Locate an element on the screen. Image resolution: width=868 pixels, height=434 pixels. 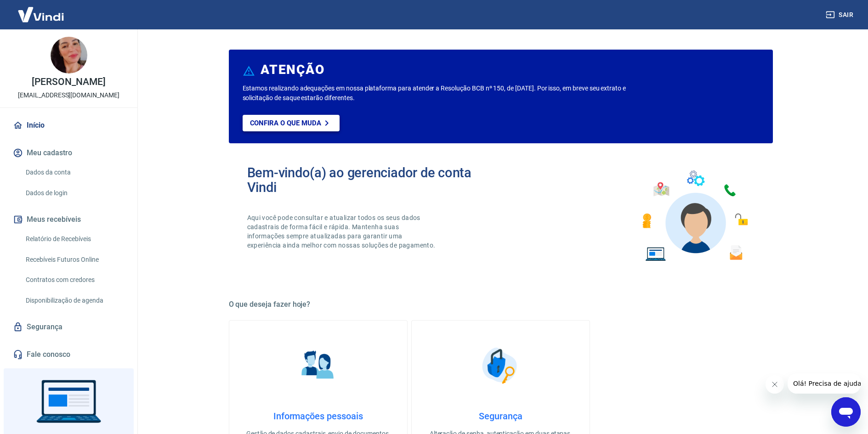
h2: Bem-vindo(a) ao gerenciador de conta Vindi is located at coordinates (374, 181).